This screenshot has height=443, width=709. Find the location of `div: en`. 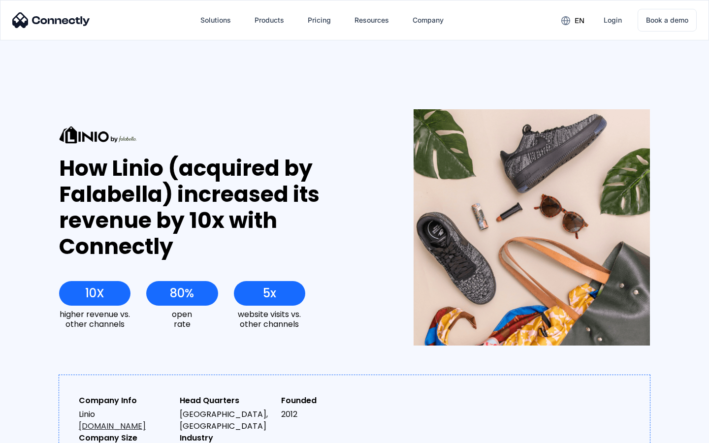

div: en is located at coordinates (580, 21).